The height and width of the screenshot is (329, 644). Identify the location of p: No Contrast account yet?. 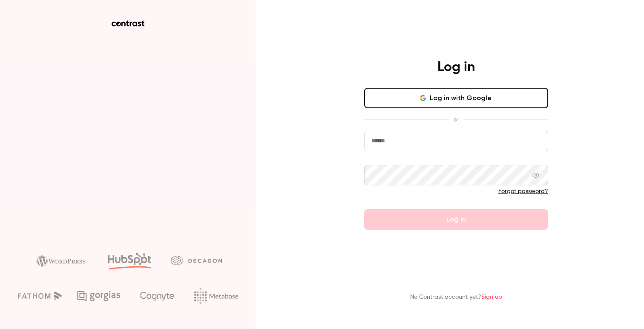
(456, 297).